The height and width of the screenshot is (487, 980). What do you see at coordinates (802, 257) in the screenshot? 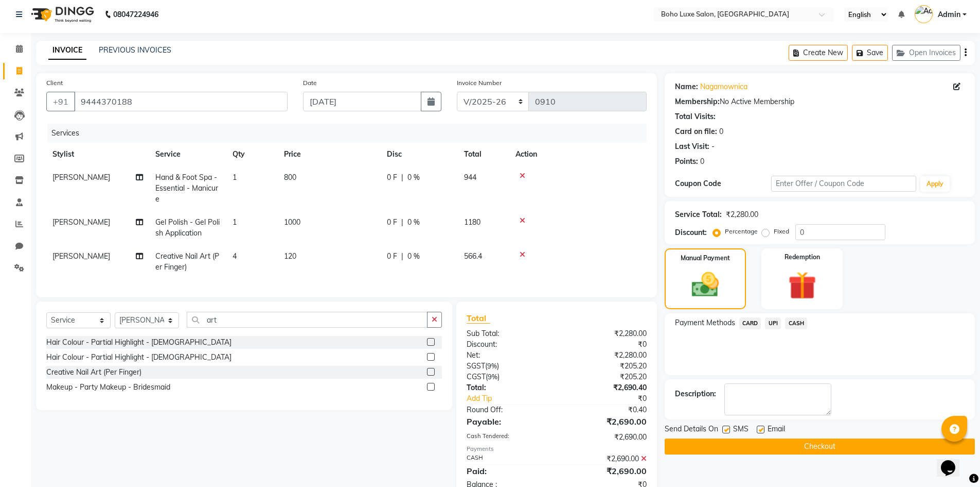
I see `label: Redemption` at bounding box center [802, 257].